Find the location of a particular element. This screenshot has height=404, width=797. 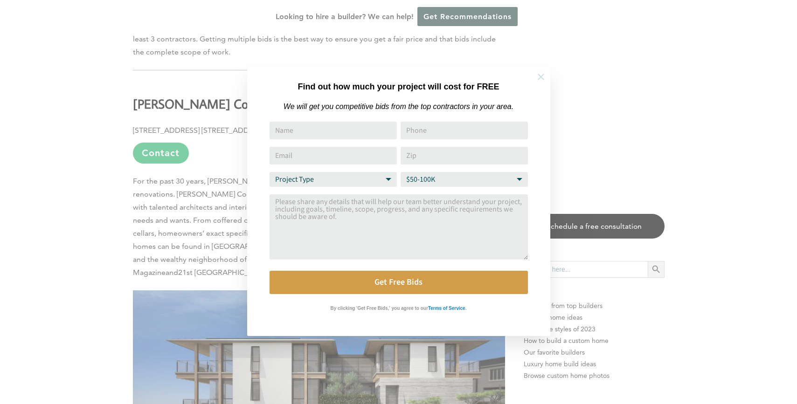

em: We will get you competitive bids from the top contractors in your area. is located at coordinates (398, 106).